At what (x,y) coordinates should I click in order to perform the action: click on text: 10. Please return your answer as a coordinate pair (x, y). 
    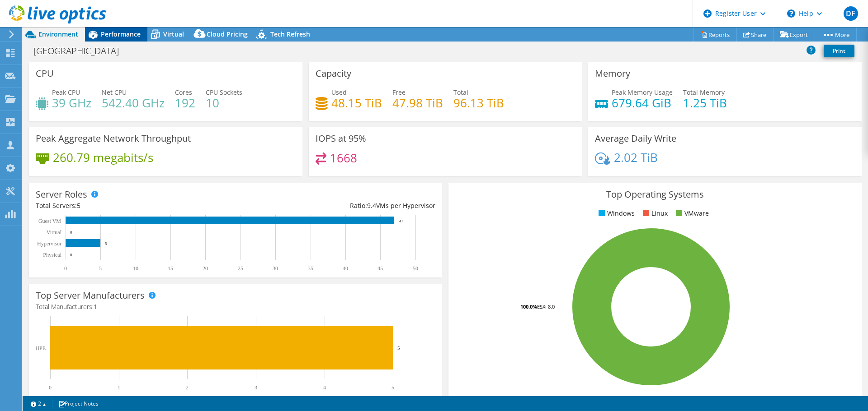
    Looking at the image, I should click on (136, 268).